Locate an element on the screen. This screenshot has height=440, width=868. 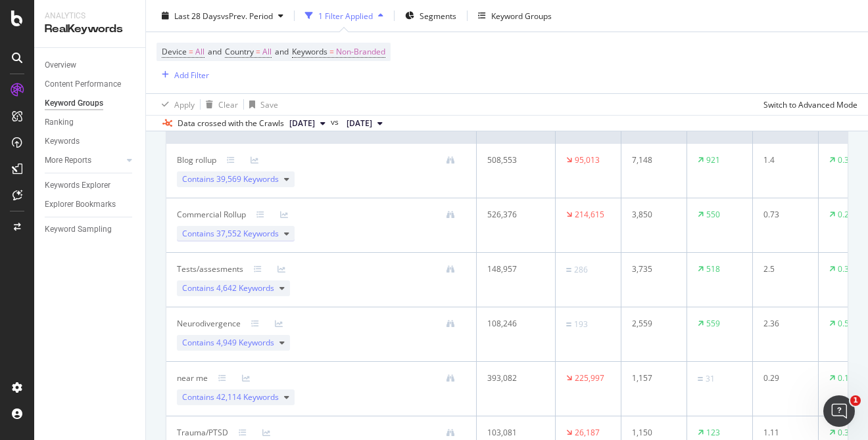
span: 37,552 Keywords is located at coordinates (248, 233).